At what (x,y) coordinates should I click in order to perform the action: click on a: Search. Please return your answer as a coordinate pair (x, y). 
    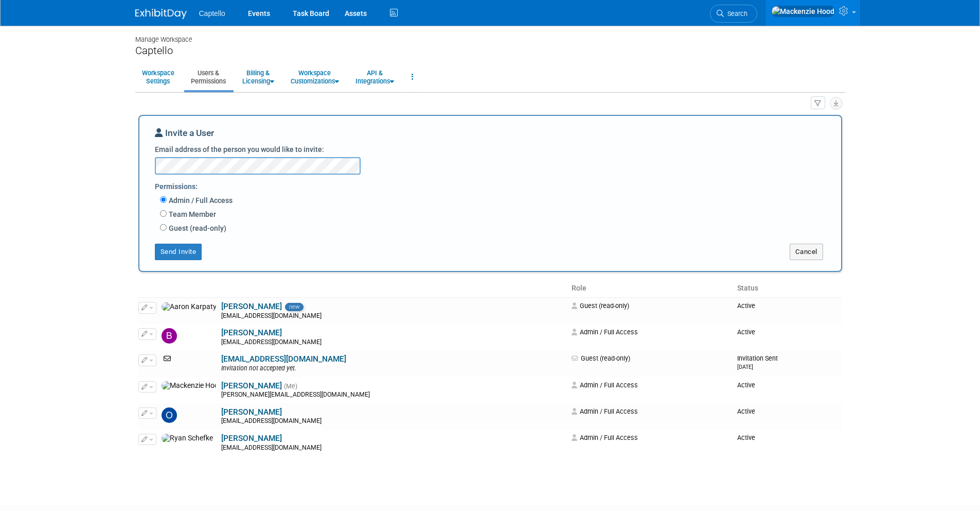
    Looking at the image, I should click on (734, 14).